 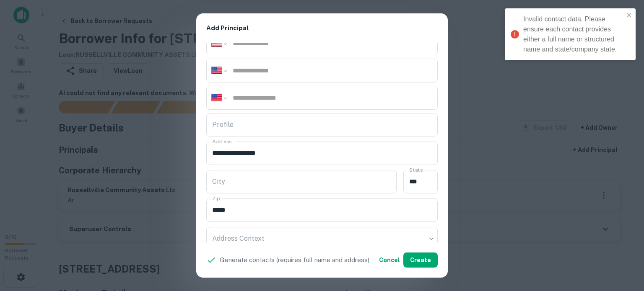 What do you see at coordinates (416, 170) in the screenshot?
I see `label: State` at bounding box center [416, 170].